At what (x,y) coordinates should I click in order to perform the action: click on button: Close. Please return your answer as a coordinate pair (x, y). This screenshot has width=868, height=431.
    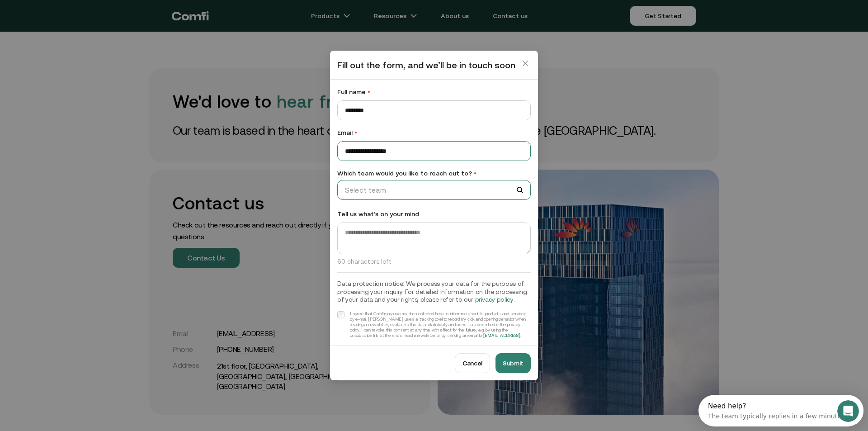
    Looking at the image, I should click on (525, 64).